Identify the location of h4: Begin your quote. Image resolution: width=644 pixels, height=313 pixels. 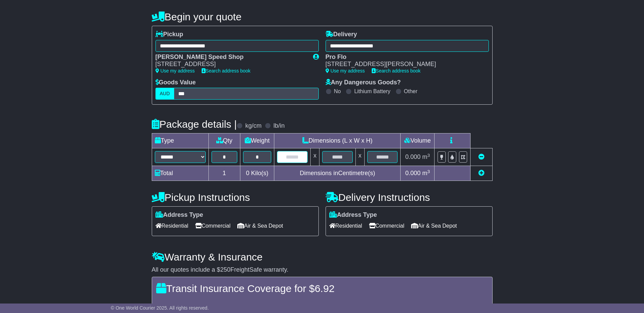
(322, 17).